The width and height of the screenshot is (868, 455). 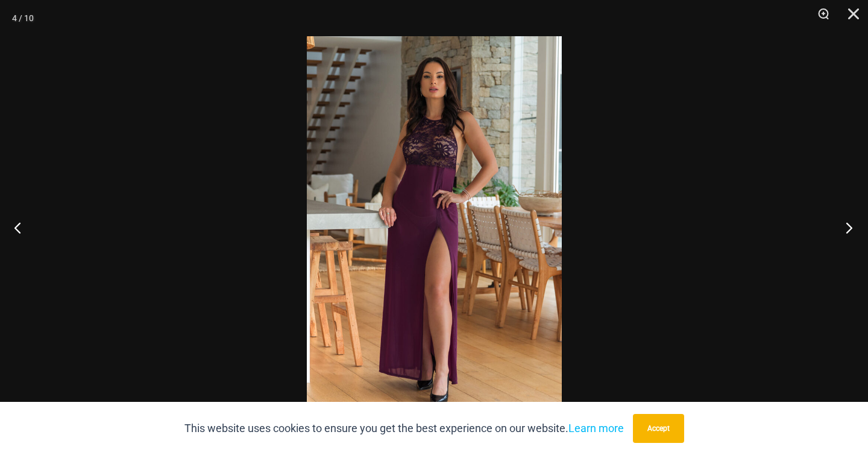 What do you see at coordinates (404, 428) in the screenshot?
I see `p: This website uses cookies to ensure you get the best experience on our website.` at bounding box center [404, 428].